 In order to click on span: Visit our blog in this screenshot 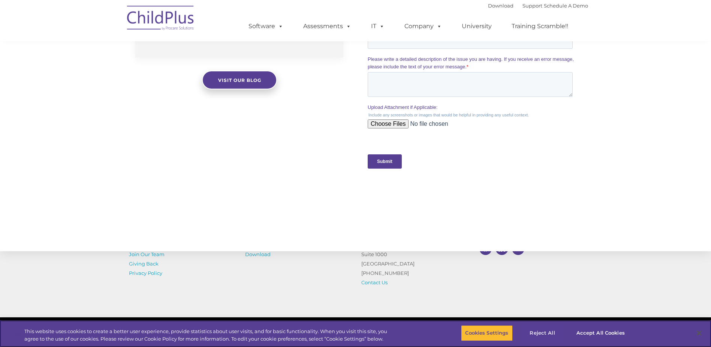, I will do `click(239, 80)`.